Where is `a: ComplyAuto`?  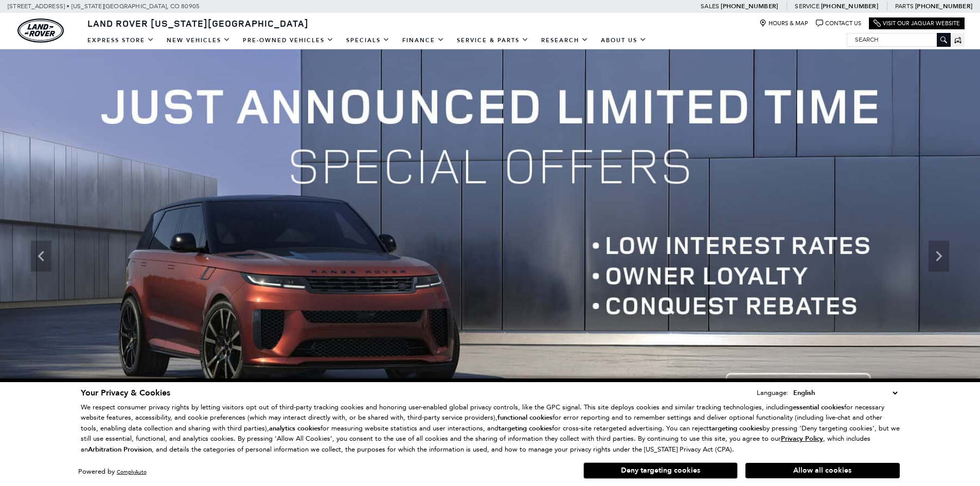
a: ComplyAuto is located at coordinates (132, 472).